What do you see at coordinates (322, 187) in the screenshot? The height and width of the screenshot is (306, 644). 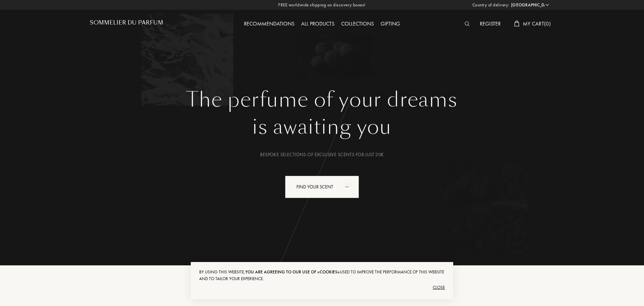 I see `a: Find your scentanimation` at bounding box center [322, 187].